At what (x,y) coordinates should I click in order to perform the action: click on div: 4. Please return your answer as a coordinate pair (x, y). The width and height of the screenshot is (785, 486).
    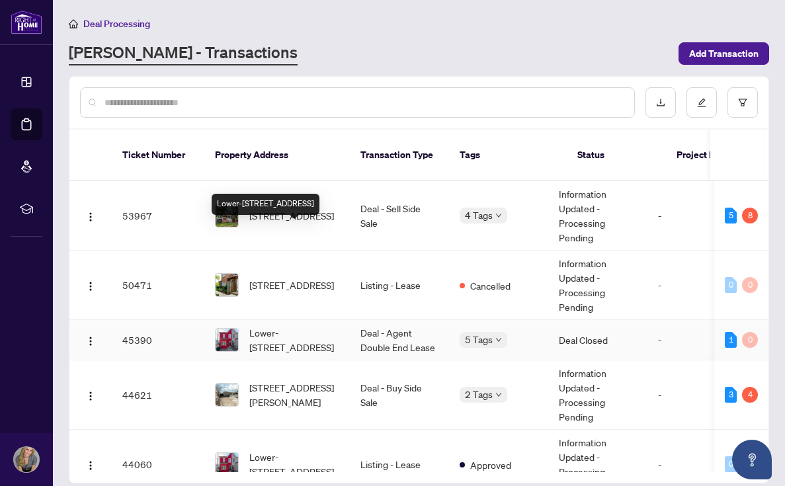
    Looking at the image, I should click on (750, 395).